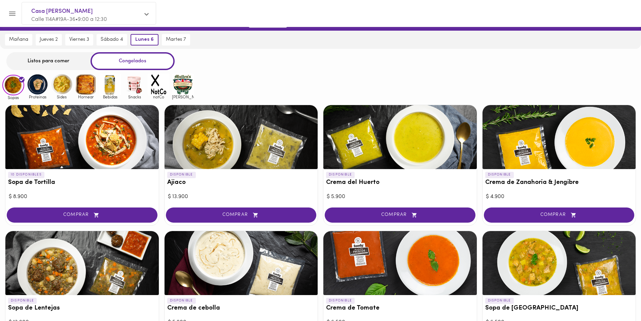 The width and height of the screenshot is (641, 321). What do you see at coordinates (112, 40) in the screenshot?
I see `button: sábado 4` at bounding box center [112, 40].